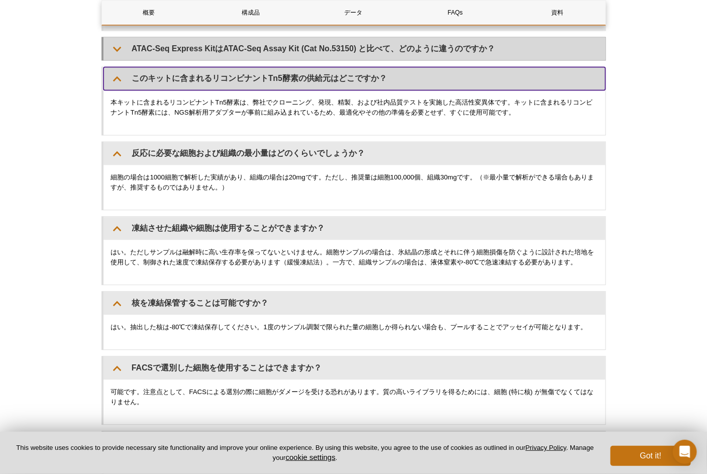 Image resolution: width=707 pixels, height=474 pixels. I want to click on a: 構成品, so click(251, 13).